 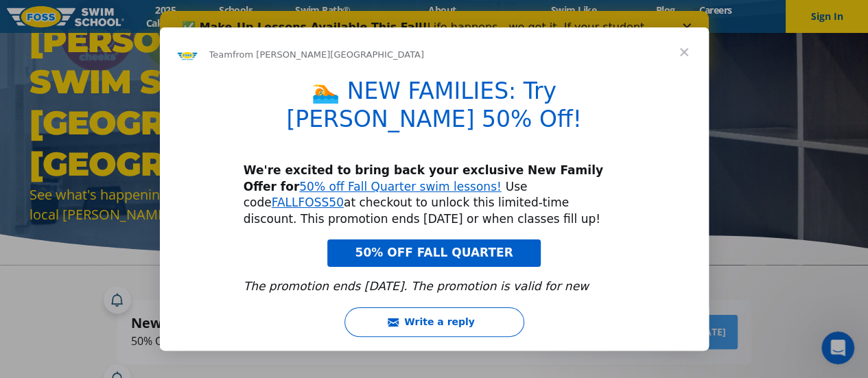 I want to click on a: 50% OFF FALL QUARTER, so click(x=433, y=253).